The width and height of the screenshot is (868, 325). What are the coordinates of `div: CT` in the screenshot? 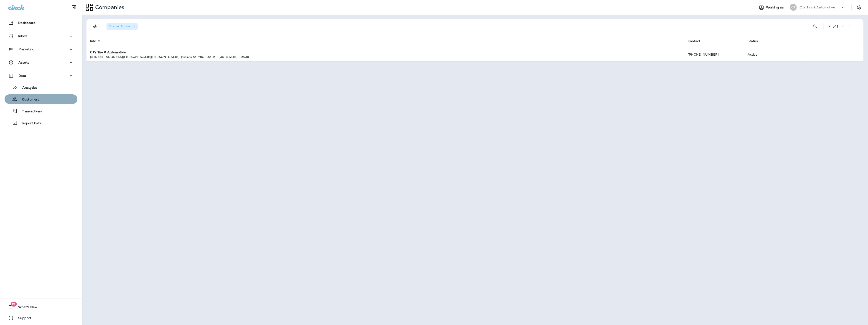 It's located at (793, 7).